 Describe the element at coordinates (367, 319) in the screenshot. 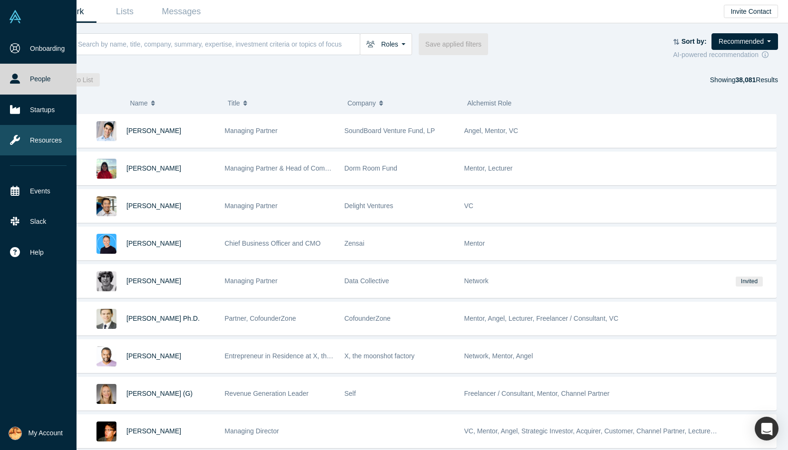

I see `span: CofounderZone` at that location.